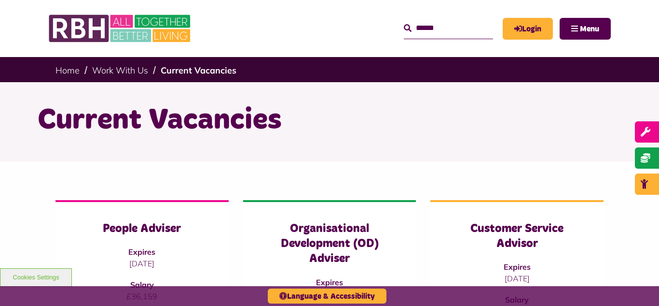  What do you see at coordinates (590, 29) in the screenshot?
I see `span: Menu` at bounding box center [590, 29].